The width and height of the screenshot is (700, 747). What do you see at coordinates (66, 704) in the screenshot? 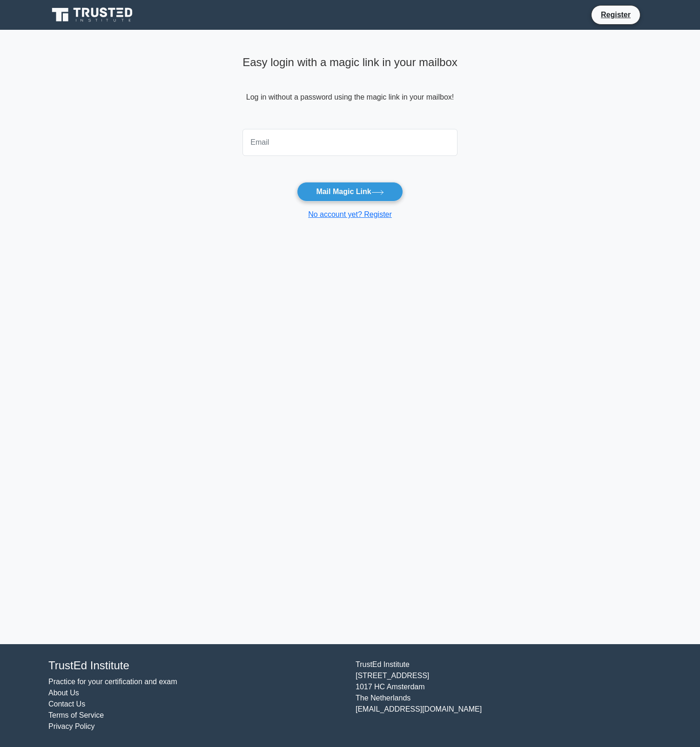
I see `a: Contact Us` at bounding box center [66, 704].